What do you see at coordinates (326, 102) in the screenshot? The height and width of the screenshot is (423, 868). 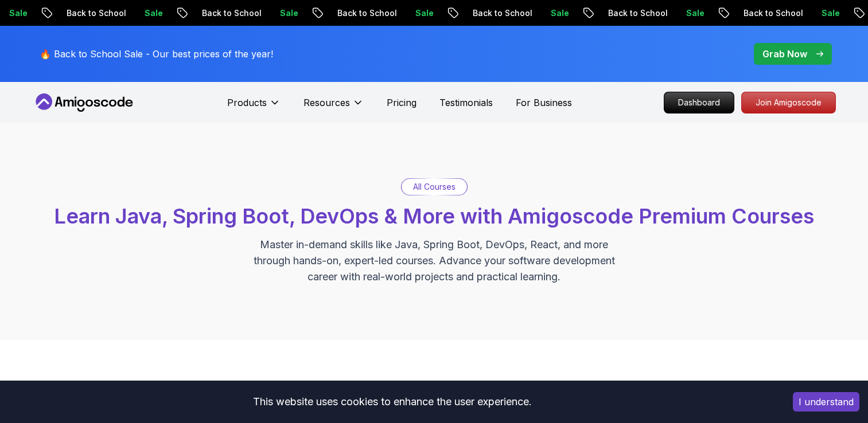 I see `p: Resources` at bounding box center [326, 102].